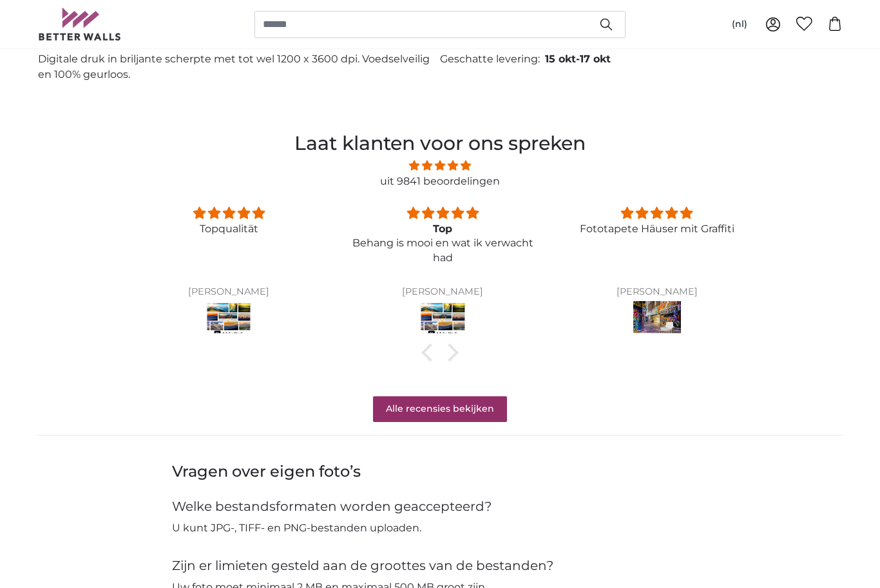 This screenshot has height=588, width=880. I want to click on span: 17 okt, so click(595, 58).